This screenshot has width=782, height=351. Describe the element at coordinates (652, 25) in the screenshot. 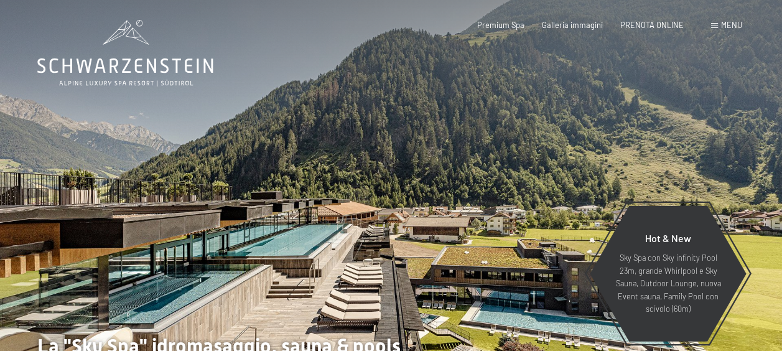

I see `a: PRENOTA ONLINE` at that location.